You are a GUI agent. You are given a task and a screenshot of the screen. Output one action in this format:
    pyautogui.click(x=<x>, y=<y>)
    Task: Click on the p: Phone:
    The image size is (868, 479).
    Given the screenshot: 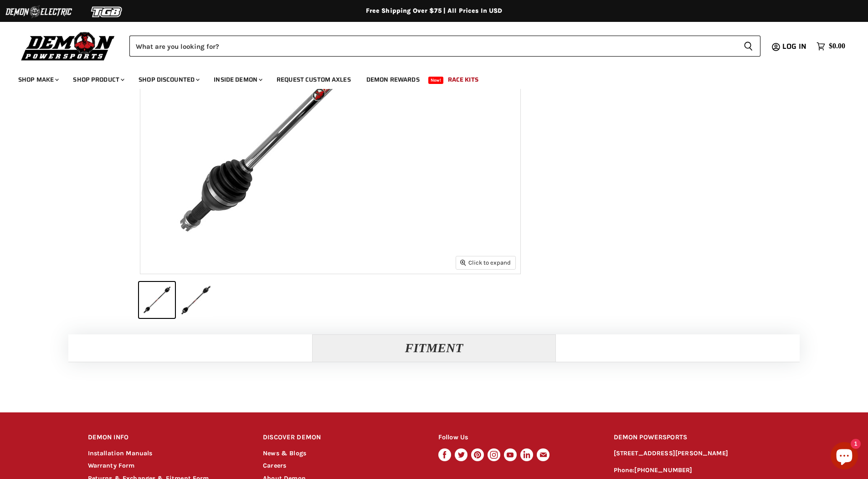 What is the action you would take?
    pyautogui.click(x=697, y=470)
    